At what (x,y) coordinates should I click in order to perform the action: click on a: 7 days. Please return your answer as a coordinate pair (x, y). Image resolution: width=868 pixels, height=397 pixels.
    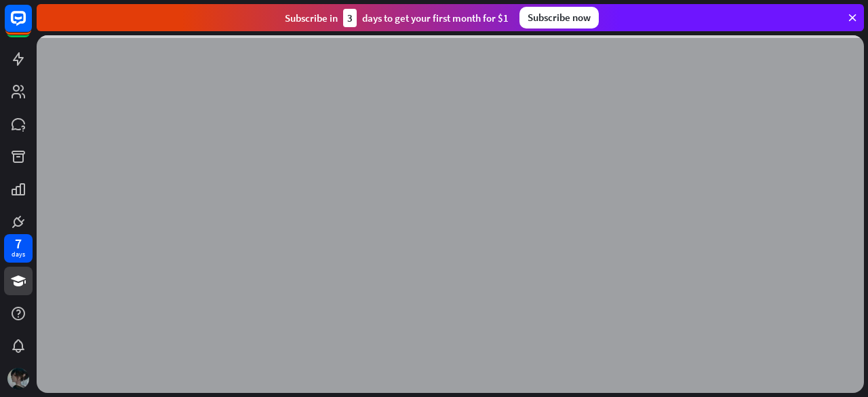
    Looking at the image, I should click on (18, 248).